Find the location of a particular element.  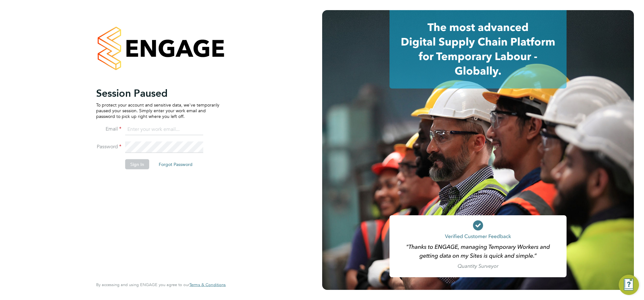

a: Terms & Conditions is located at coordinates (208, 285).